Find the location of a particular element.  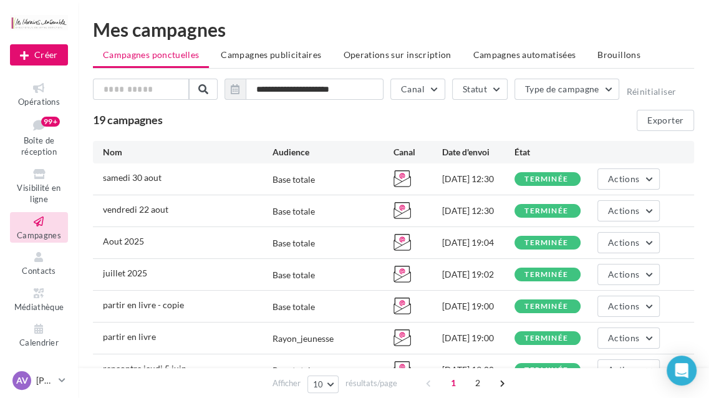

span: partir en livre - copie is located at coordinates (143, 304).